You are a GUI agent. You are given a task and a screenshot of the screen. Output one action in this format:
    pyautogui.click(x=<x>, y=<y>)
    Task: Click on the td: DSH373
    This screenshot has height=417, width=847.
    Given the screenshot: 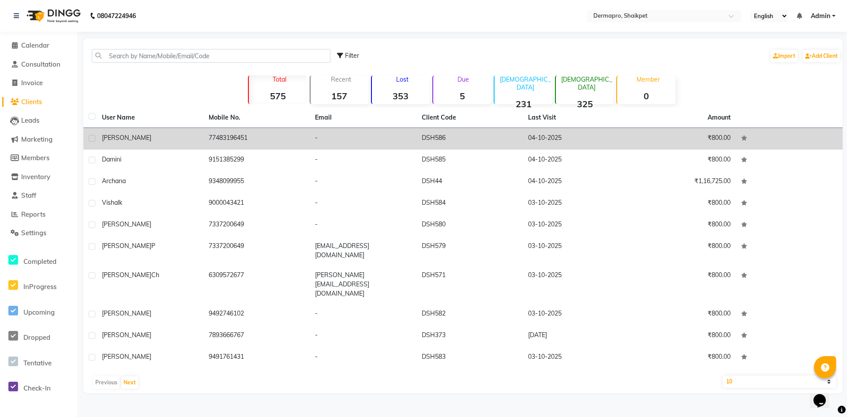 What is the action you would take?
    pyautogui.click(x=470, y=336)
    